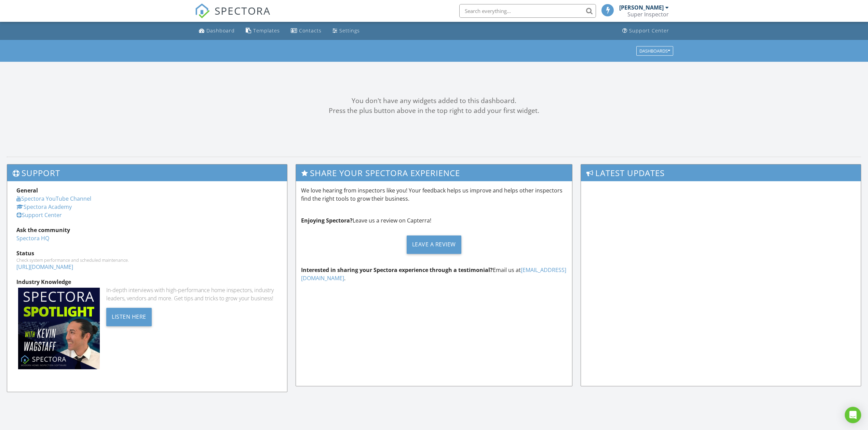 This screenshot has width=868, height=430. Describe the element at coordinates (434, 101) in the screenshot. I see `div: You don't have any widgets added to this dashboard.` at that location.